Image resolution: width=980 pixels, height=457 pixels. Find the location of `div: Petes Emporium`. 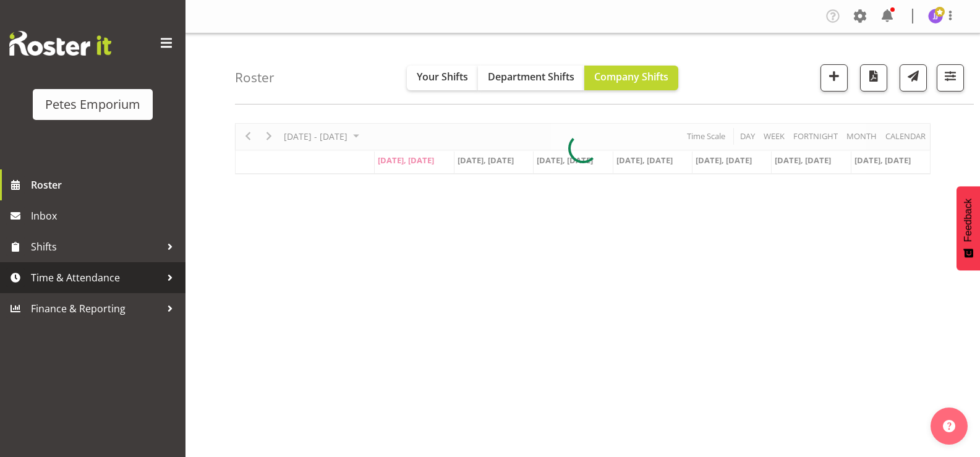

div: Petes Emporium is located at coordinates (93, 105).